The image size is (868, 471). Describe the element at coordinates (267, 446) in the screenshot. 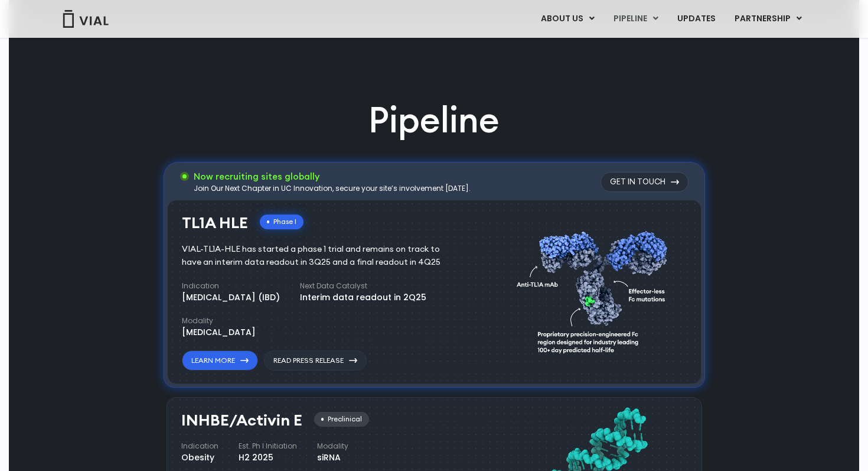

I see `h4: Est. Ph I Initiation` at that location.